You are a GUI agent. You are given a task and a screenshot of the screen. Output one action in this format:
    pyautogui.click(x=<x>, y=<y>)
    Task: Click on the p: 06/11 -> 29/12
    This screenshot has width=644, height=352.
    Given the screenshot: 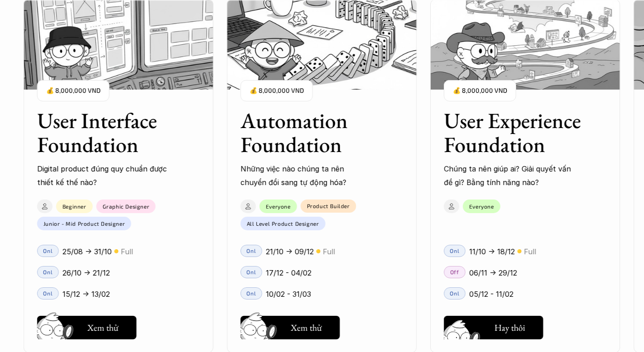 What is the action you would take?
    pyautogui.click(x=494, y=272)
    